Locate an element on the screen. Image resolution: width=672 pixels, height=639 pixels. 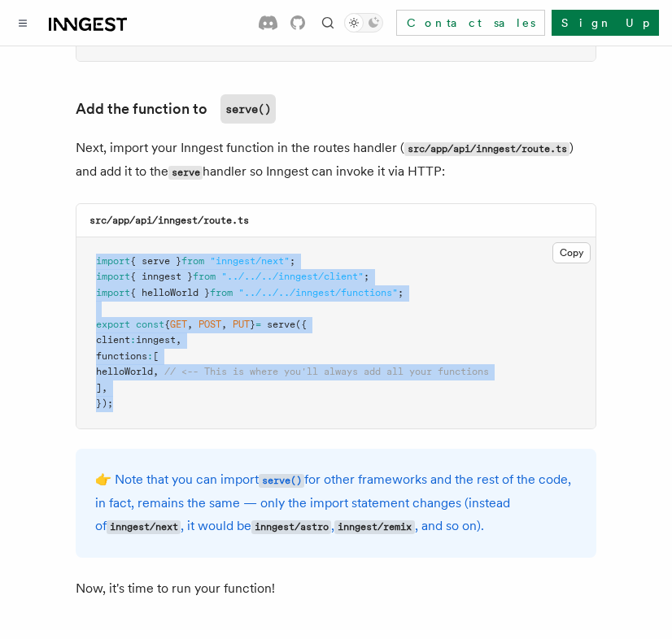
code: inngest/astro is located at coordinates (291, 527).